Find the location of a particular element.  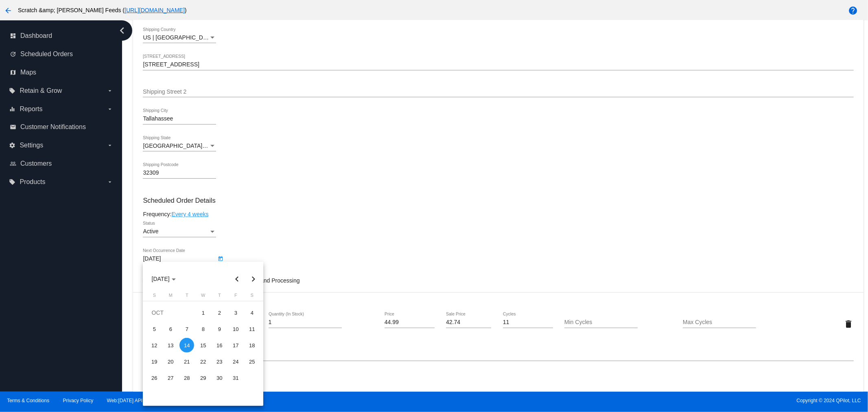

div: 8 is located at coordinates (203, 329).